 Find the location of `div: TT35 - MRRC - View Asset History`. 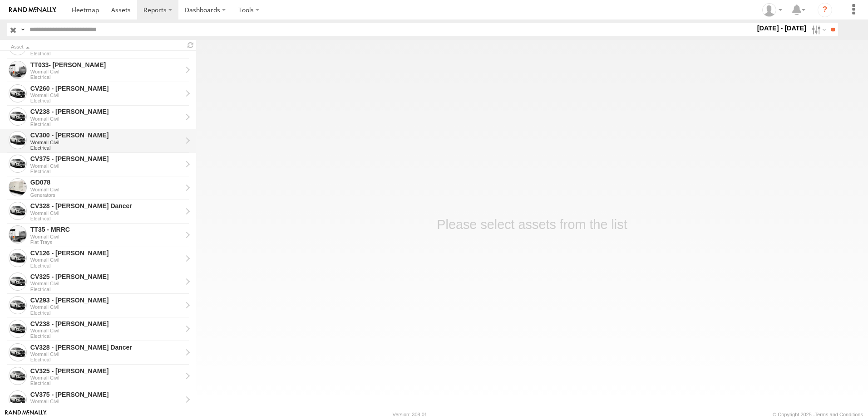

div: TT35 - MRRC - View Asset History is located at coordinates (107, 229).